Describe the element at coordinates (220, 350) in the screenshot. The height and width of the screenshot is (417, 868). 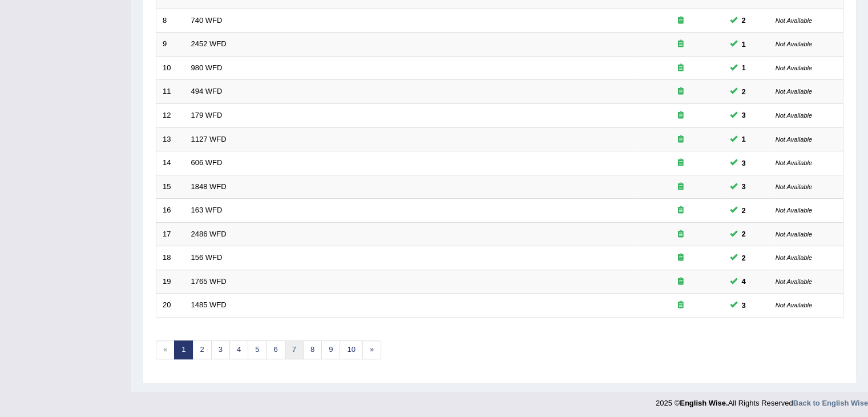
I see `a: 3` at that location.